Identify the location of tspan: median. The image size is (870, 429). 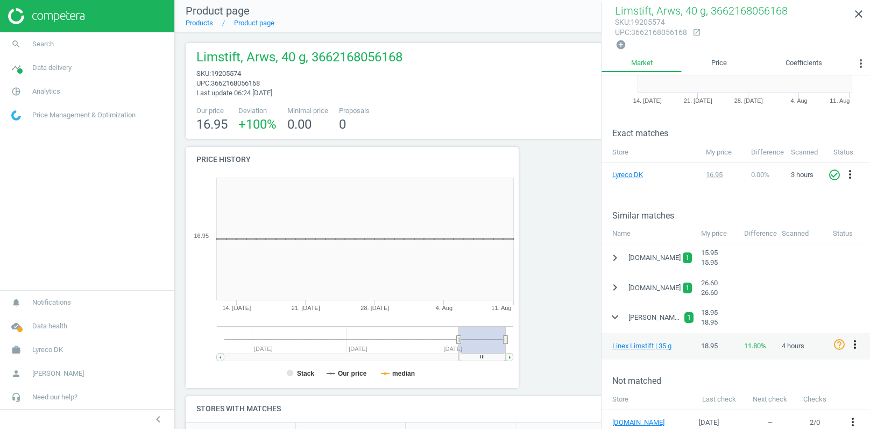
(403, 373).